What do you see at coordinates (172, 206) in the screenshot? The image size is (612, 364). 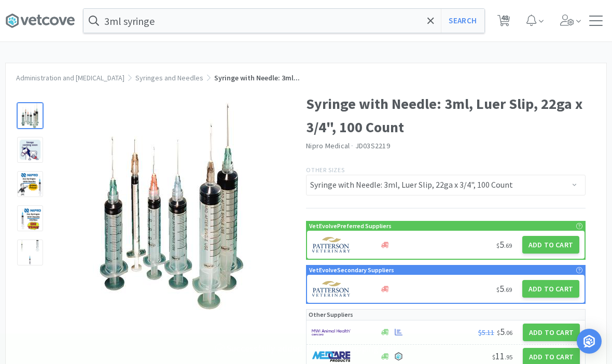 I see `img: 1a9650827e864423adc2f9200d64640e_94243.jpeg` at bounding box center [172, 206].